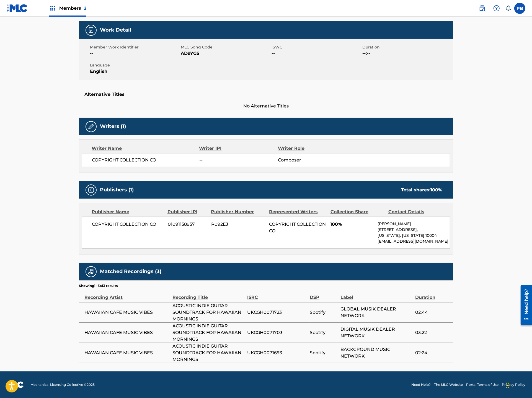 This screenshot has height=398, width=532. What do you see at coordinates (518, 385) in the screenshot?
I see `div: Chat Widget` at bounding box center [518, 385].